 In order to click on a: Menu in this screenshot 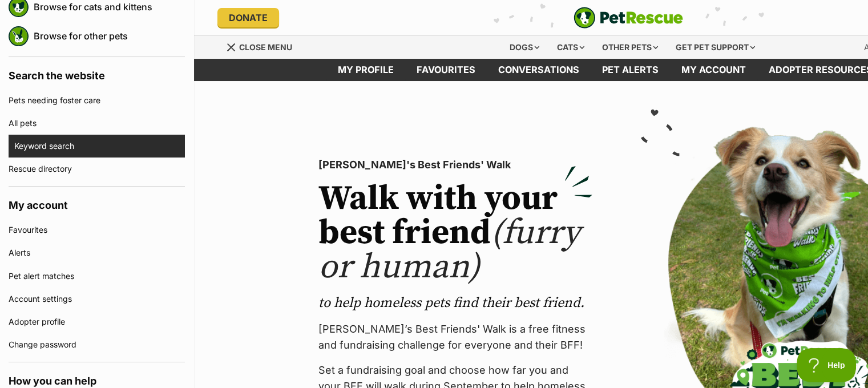, I will do `click(263, 46)`.